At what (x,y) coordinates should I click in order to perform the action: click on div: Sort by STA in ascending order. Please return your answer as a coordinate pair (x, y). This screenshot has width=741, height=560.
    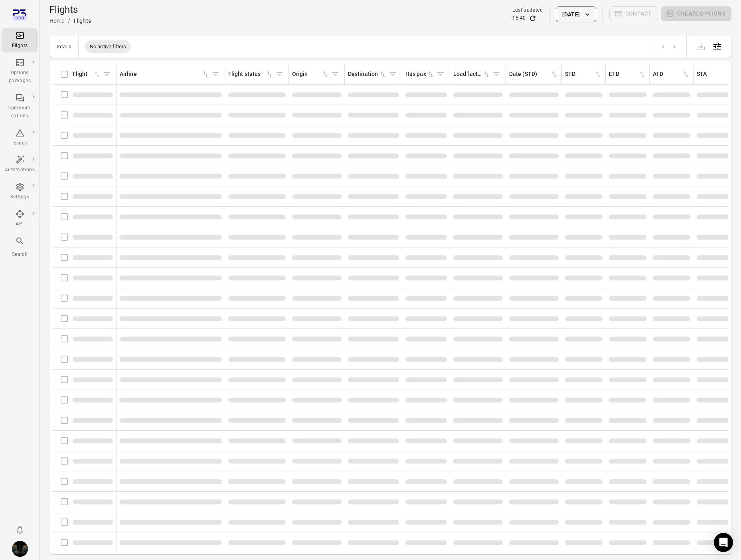
    Looking at the image, I should click on (715, 74).